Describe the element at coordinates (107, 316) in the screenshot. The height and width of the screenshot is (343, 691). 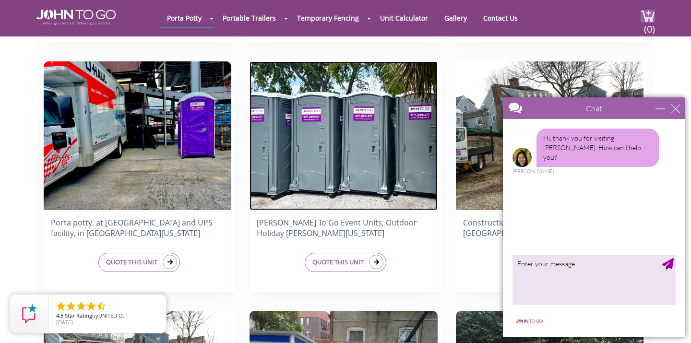
I see `span: by` at that location.